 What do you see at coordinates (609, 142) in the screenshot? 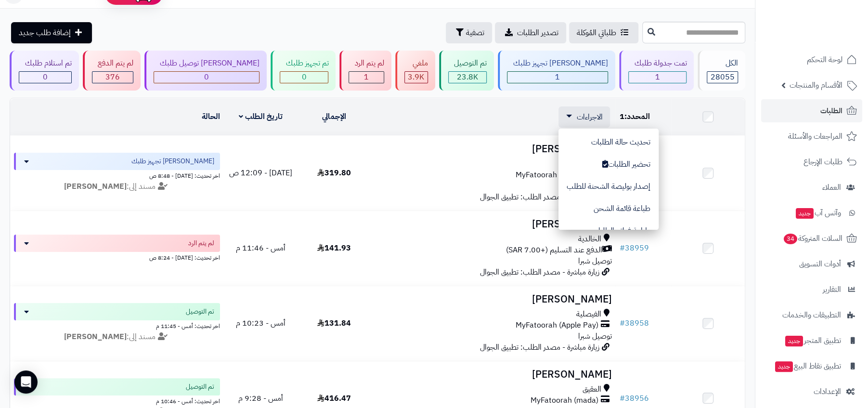
I see `button: تحديث حالة الطلبات` at bounding box center [609, 142].